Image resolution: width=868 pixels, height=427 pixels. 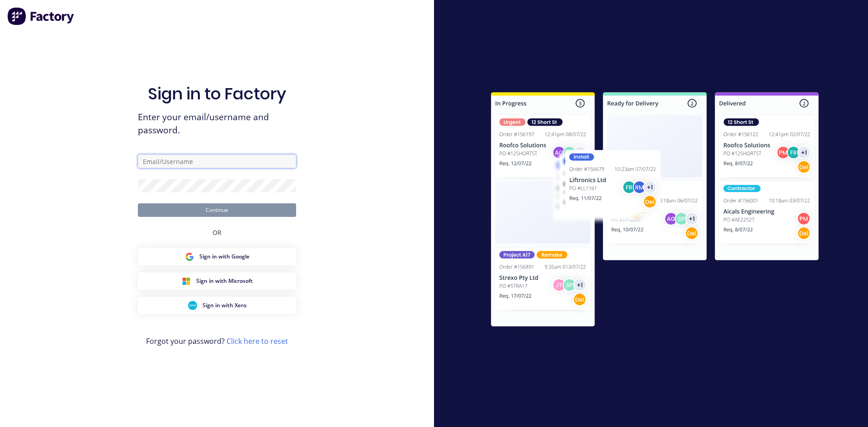 I want to click on span: Enter your email/username and password., so click(x=217, y=124).